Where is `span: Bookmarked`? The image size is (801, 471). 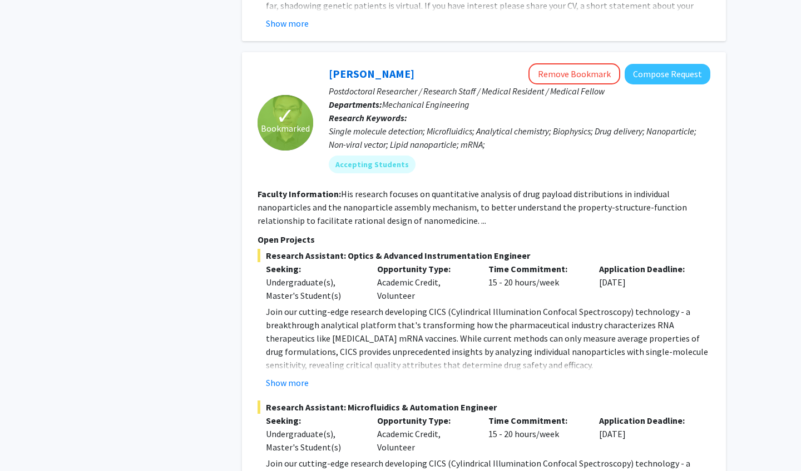 span: Bookmarked is located at coordinates (285, 128).